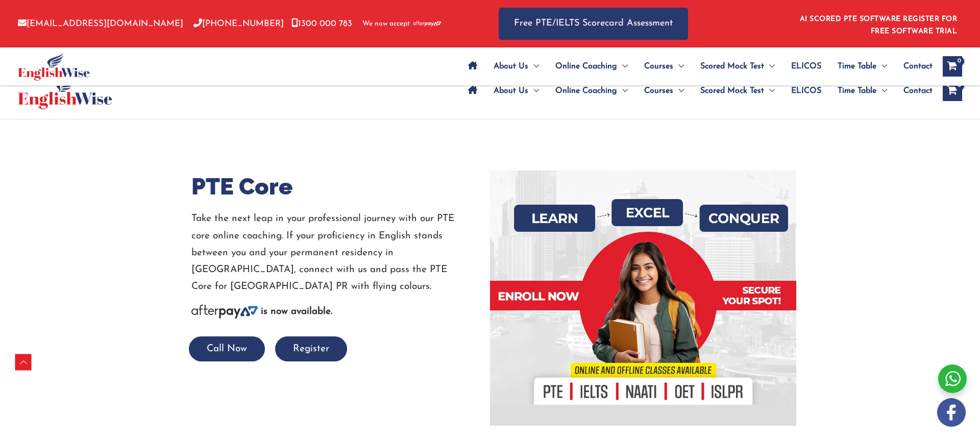 This screenshot has height=439, width=980. Describe the element at coordinates (878, 24) in the screenshot. I see `aside: Header Widget 1` at that location.